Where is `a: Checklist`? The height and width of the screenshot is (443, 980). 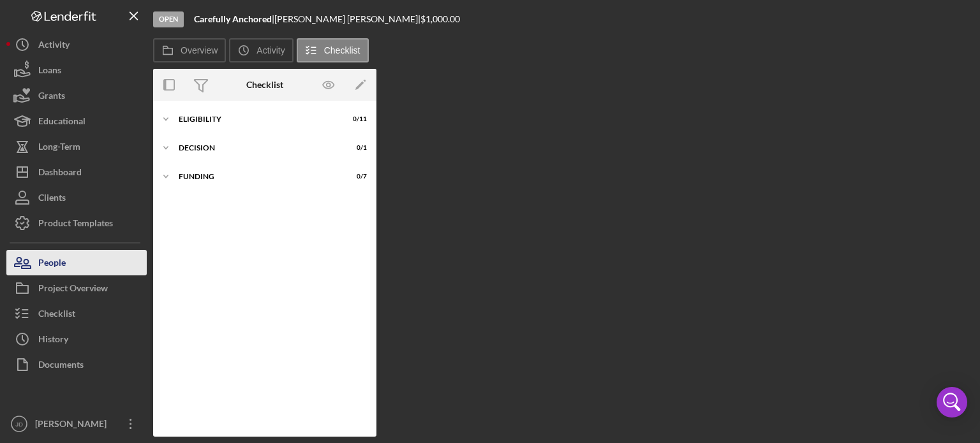
a: Checklist is located at coordinates (77, 314).